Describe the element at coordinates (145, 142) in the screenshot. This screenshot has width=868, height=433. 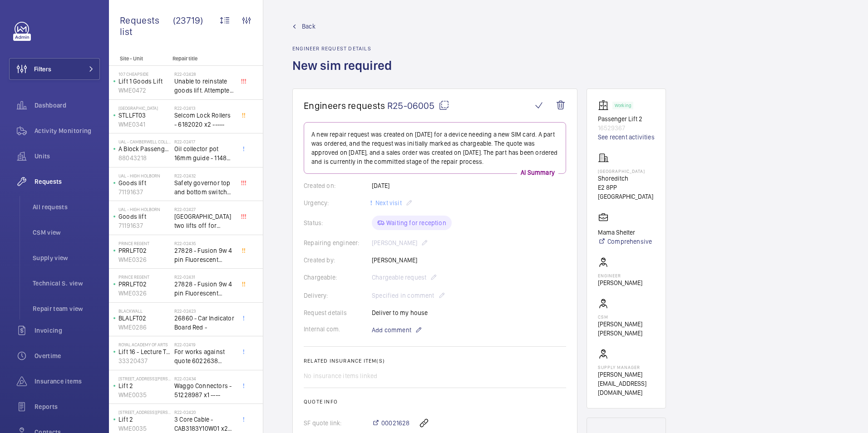
I see `p: UAL - Camberwell College of Arts` at that location.